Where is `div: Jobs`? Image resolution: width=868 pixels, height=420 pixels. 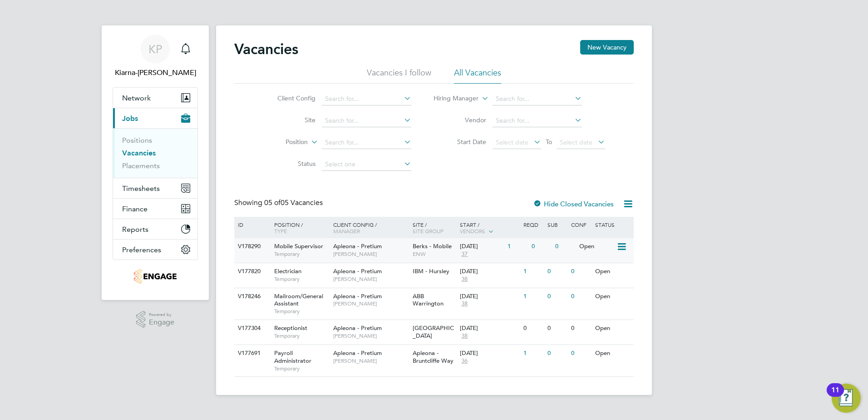
div: Jobs is located at coordinates (156, 153).